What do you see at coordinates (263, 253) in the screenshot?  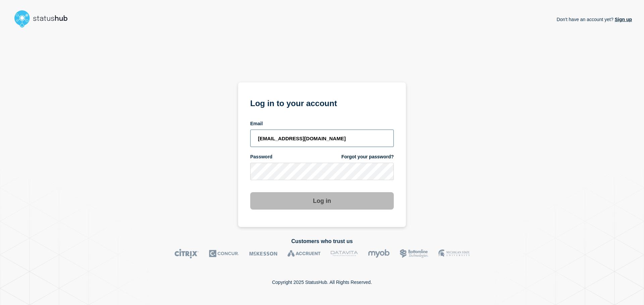 I see `img: McKesson logo` at bounding box center [263, 253].